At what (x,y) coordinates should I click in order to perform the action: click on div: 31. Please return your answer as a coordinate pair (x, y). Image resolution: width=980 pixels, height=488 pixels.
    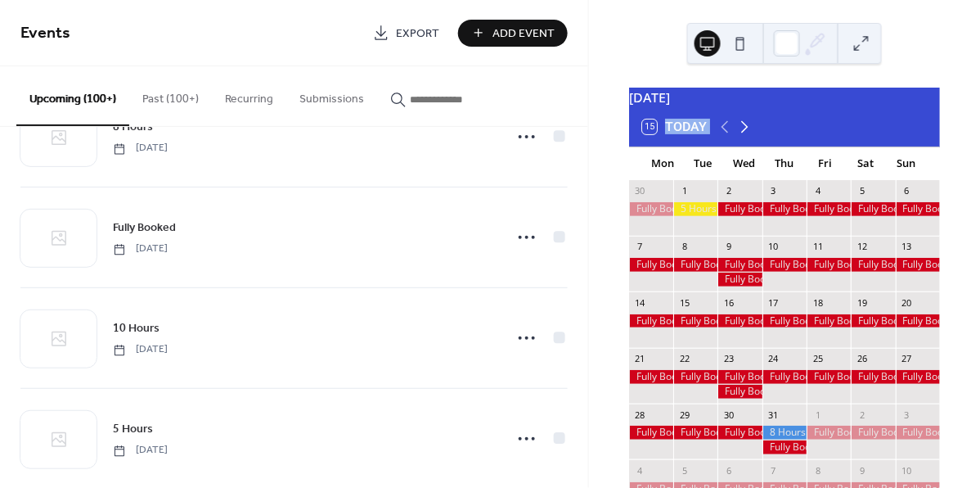
    Looking at the image, I should click on (773, 414).